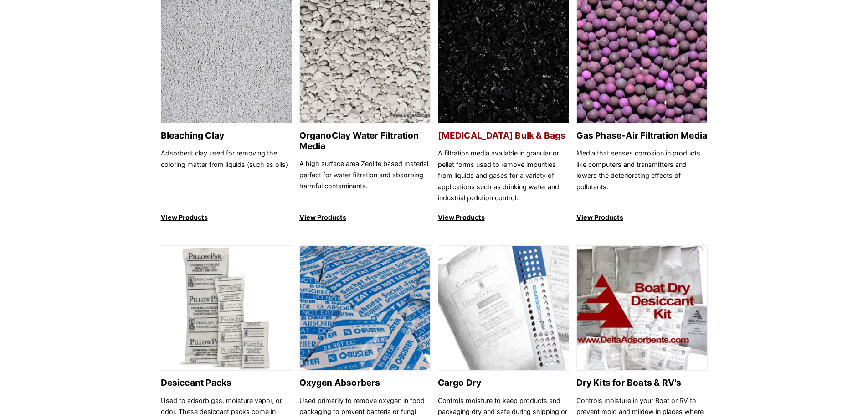 Image resolution: width=868 pixels, height=419 pixels. Describe the element at coordinates (227, 383) in the screenshot. I see `h2: Desiccant Packs` at that location.